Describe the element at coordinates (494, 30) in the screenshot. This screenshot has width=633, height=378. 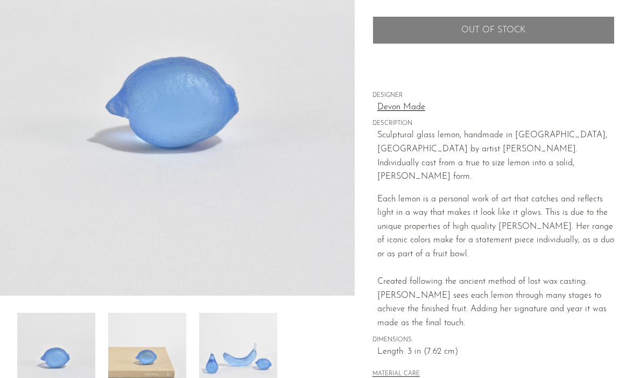
I see `button: Add to cart` at that location.